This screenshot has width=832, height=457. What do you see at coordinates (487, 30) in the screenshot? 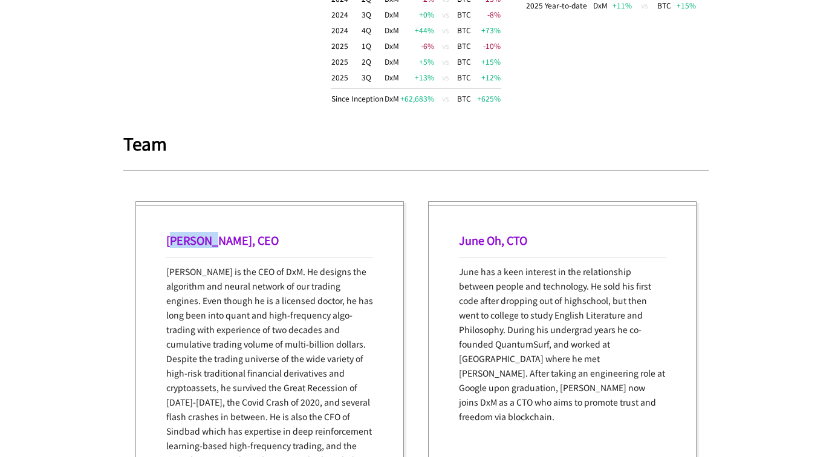
I see `td: +73 %` at bounding box center [487, 30].